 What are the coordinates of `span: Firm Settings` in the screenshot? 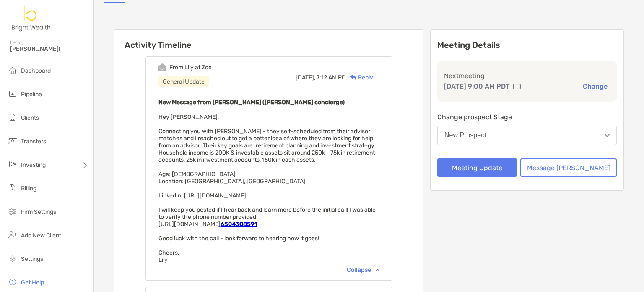 It's located at (39, 211).